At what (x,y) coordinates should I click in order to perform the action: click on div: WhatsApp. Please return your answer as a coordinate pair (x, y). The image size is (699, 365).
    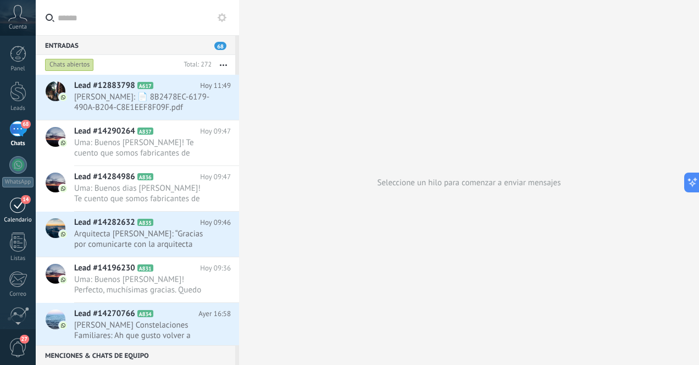
    Looking at the image, I should click on (18, 182).